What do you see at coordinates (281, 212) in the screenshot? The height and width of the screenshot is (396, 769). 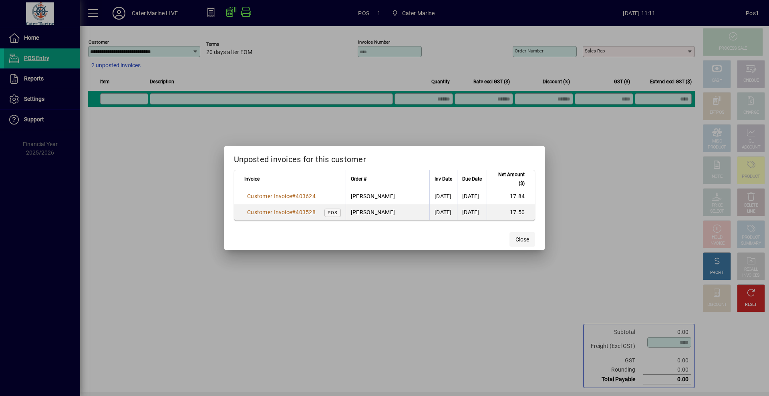 I see `a: Customer Invoice#403528` at bounding box center [281, 212].